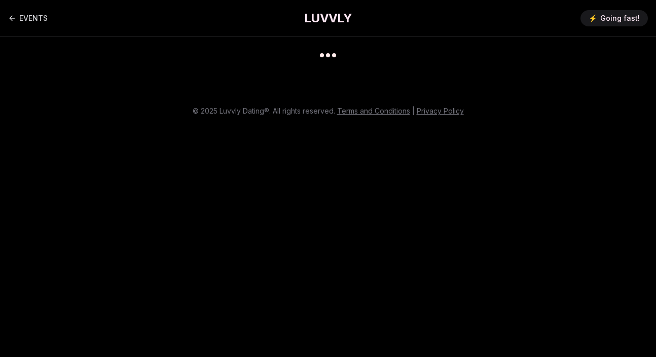 The width and height of the screenshot is (656, 357). I want to click on a: Back to events, so click(28, 18).